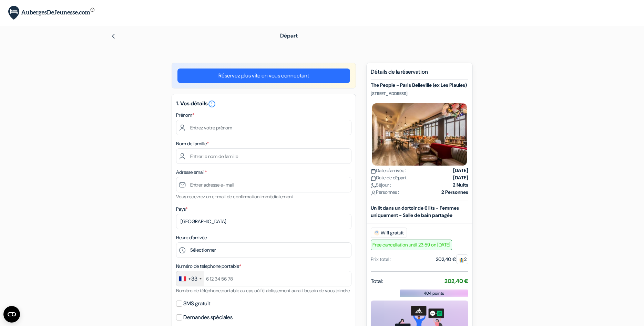 The height and width of the screenshot is (326, 644). I want to click on label: Numéro de telephone portable, so click(209, 266).